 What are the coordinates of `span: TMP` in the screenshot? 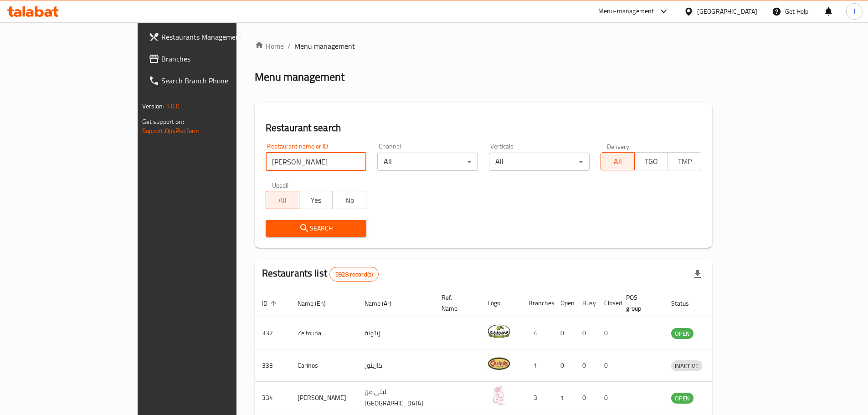 It's located at (684, 161).